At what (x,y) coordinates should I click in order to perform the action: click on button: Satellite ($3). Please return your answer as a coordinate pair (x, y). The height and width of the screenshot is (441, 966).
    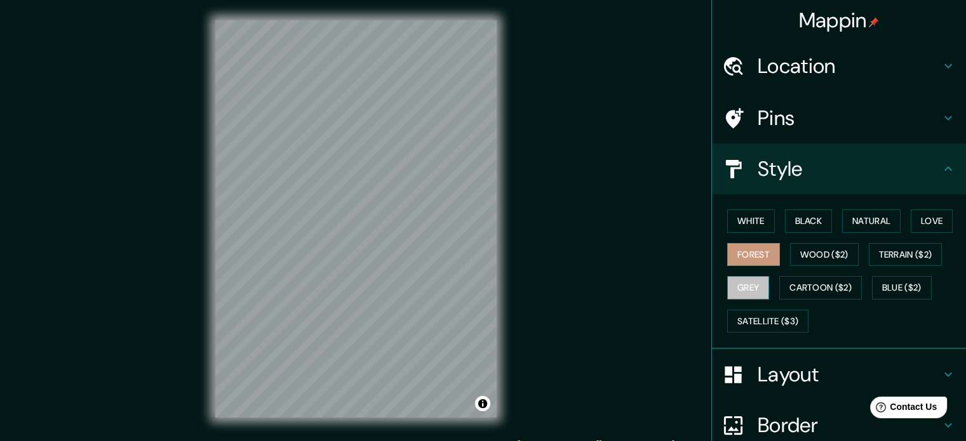
    Looking at the image, I should click on (768, 321).